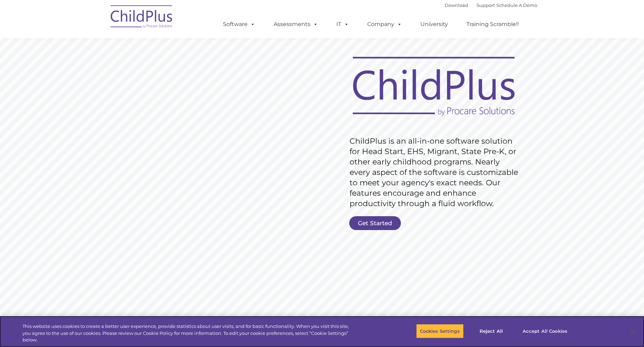 This screenshot has height=347, width=644. What do you see at coordinates (440, 331) in the screenshot?
I see `button: Cookies Settings` at bounding box center [440, 331].